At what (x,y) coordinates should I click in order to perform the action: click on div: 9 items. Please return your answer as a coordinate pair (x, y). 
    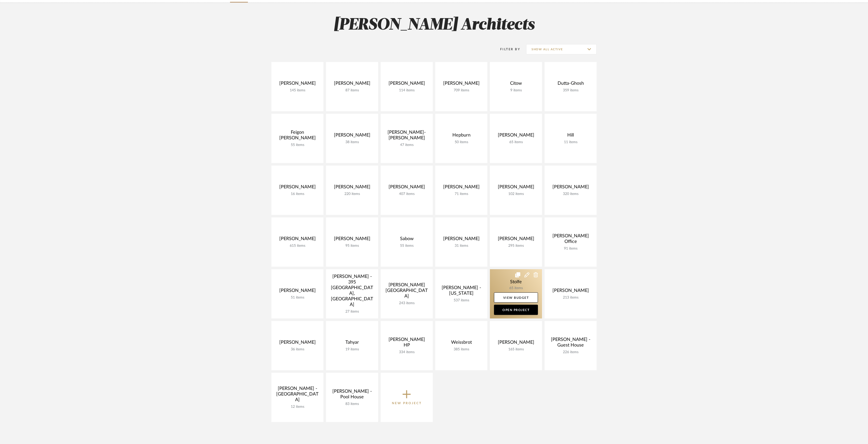
    Looking at the image, I should click on (516, 90).